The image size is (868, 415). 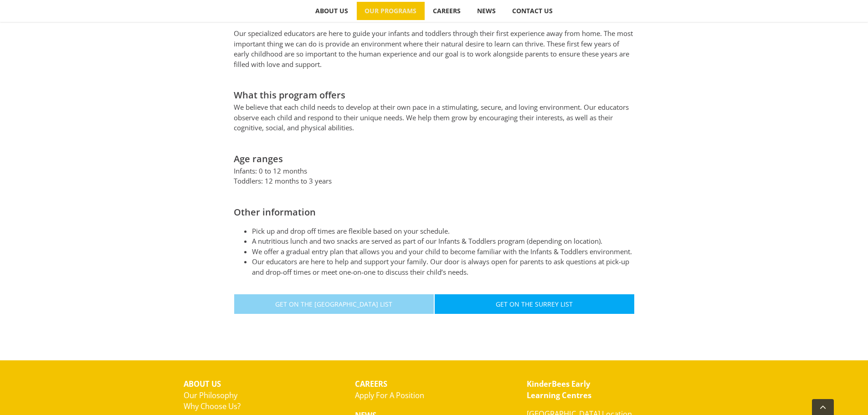 I want to click on a: Get On The Surrey List, so click(x=534, y=304).